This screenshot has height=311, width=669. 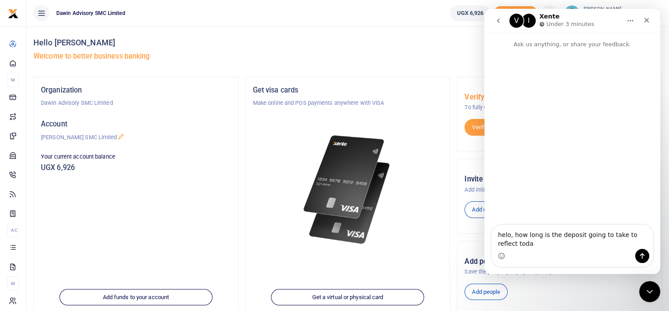 What do you see at coordinates (136, 103) in the screenshot?
I see `p: Dawin Advisory SMC Limited` at bounding box center [136, 103].